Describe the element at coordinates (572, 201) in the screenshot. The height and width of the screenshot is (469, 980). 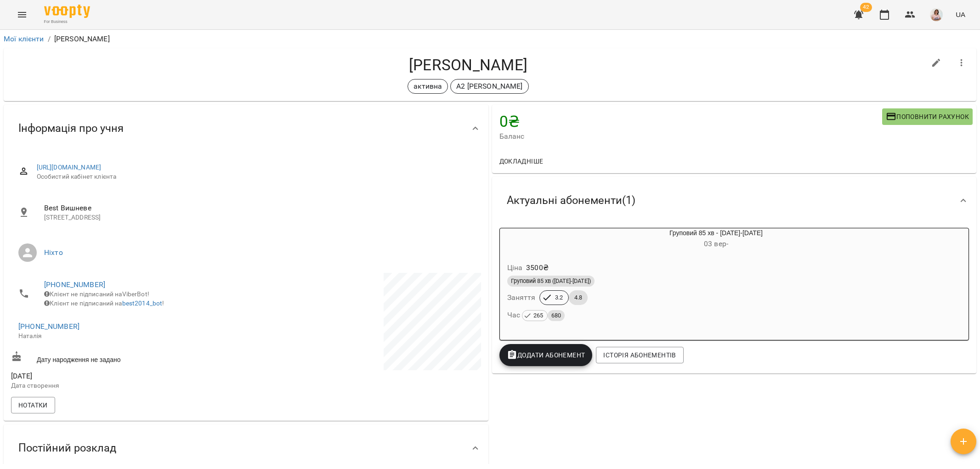
I see `span: Актуальні абонементи ( 1 )` at that location.